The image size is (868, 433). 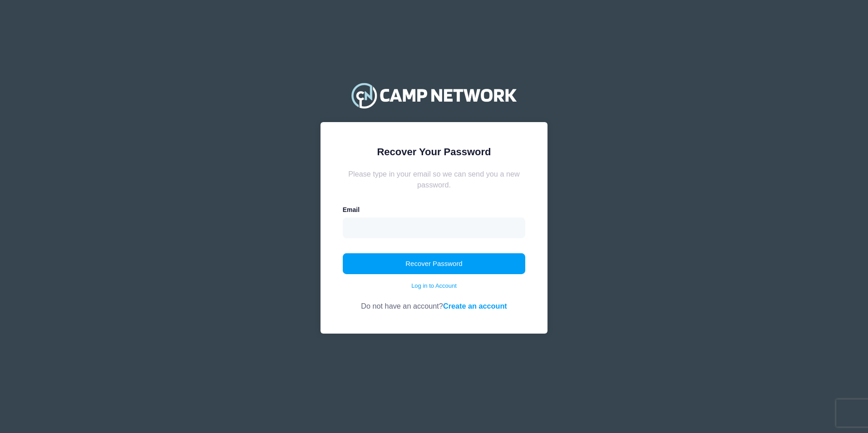 I want to click on div: Please type in your email so we can send you a new password., so click(x=434, y=179).